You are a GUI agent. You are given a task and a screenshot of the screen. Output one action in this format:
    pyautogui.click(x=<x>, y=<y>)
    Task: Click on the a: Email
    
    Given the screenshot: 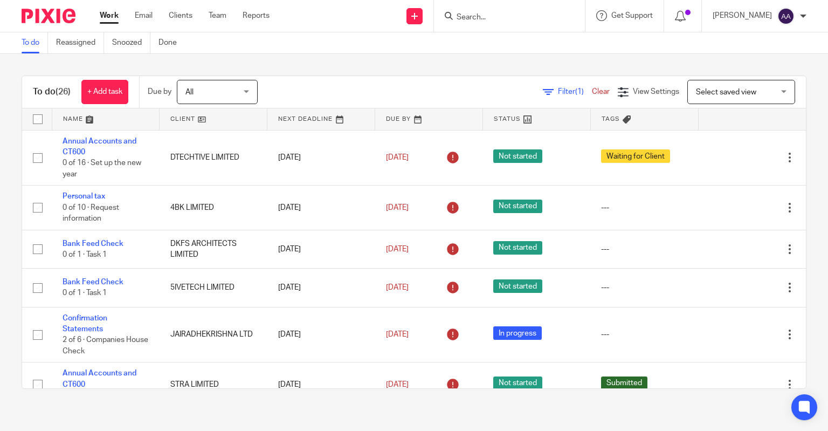 What is the action you would take?
    pyautogui.click(x=143, y=16)
    